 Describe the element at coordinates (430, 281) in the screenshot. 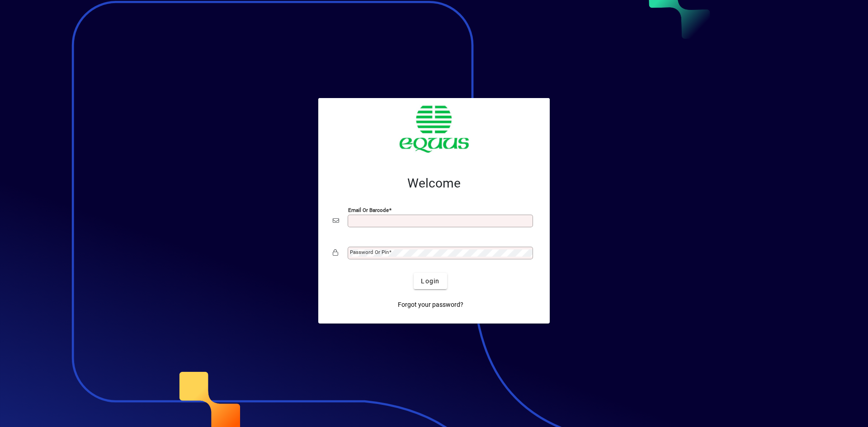

I see `span: Login` at that location.